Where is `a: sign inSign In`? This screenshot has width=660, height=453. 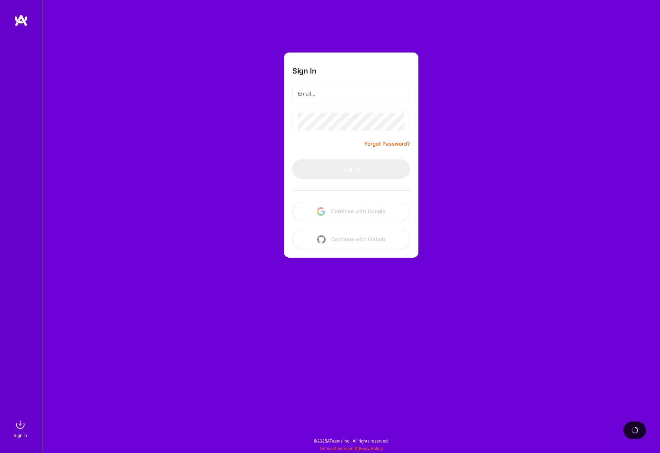 a: sign inSign In is located at coordinates (21, 428).